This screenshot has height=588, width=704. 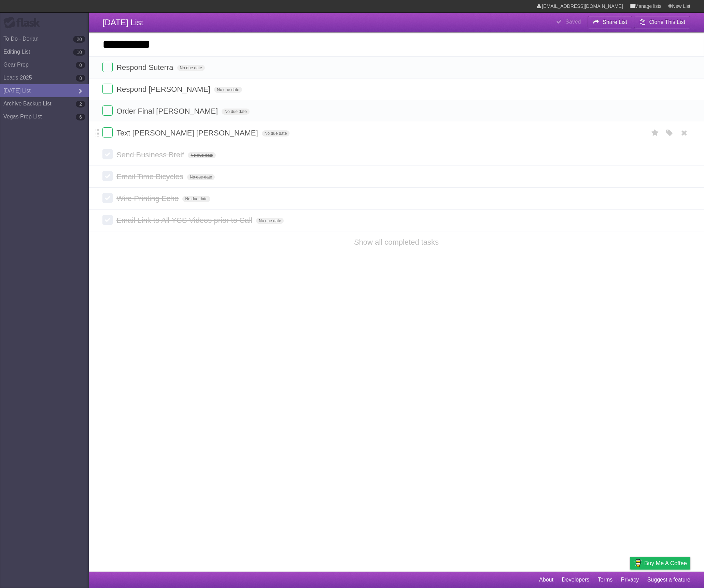 I want to click on button: Share List, so click(x=610, y=22).